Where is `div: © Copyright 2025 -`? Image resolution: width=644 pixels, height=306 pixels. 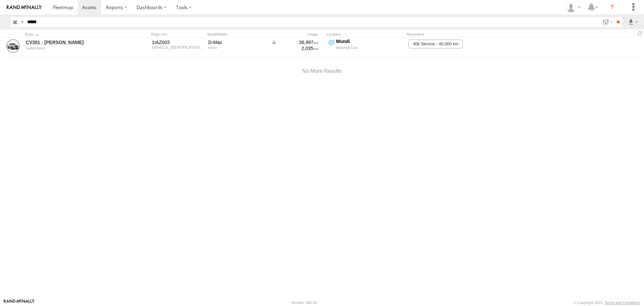
div: © Copyright 2025 - is located at coordinates (607, 302).